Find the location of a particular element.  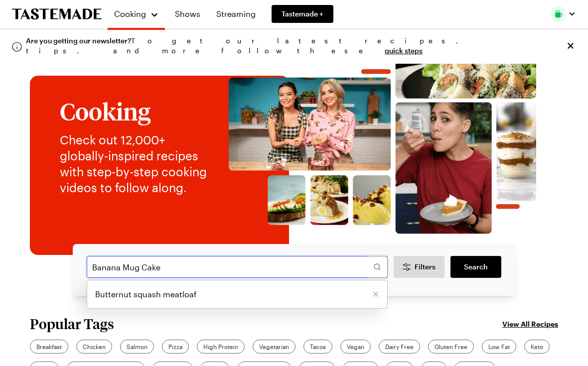

a: Tacos is located at coordinates (318, 346).